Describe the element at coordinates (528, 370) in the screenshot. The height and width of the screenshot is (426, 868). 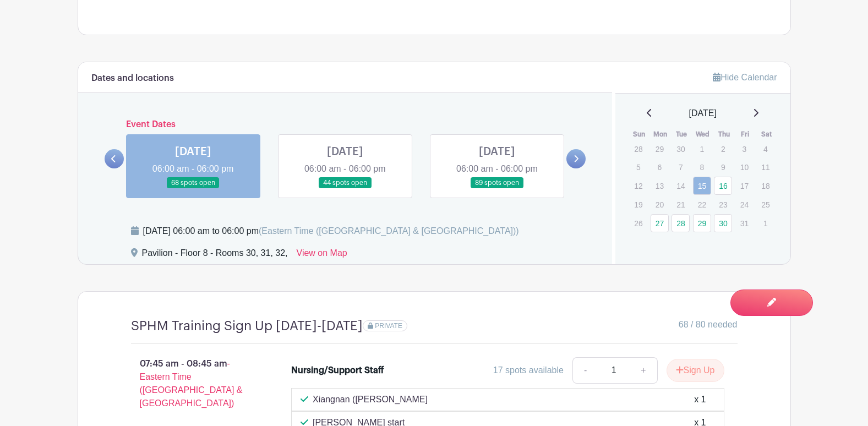
I see `div: 17 spots available` at that location.